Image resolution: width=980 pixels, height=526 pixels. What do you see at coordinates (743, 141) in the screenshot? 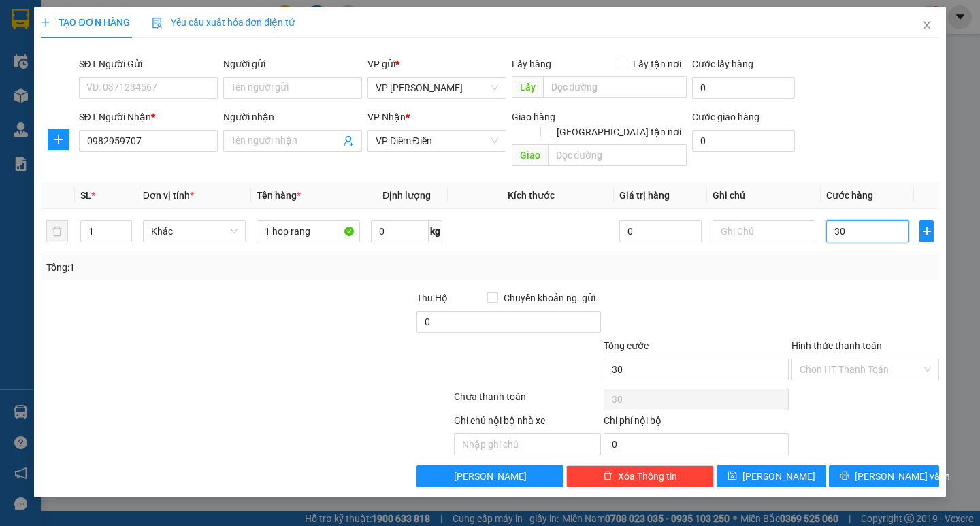
I see `input: Cước giao hàng` at bounding box center [743, 141].